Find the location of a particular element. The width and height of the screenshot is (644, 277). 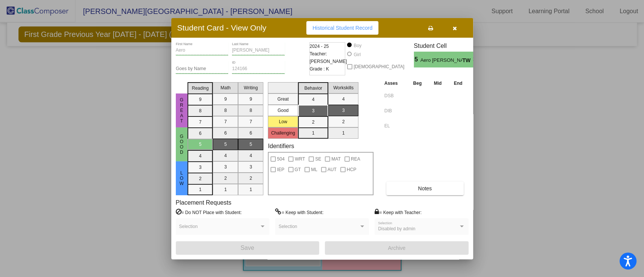

span: HCP is located at coordinates (351, 170).